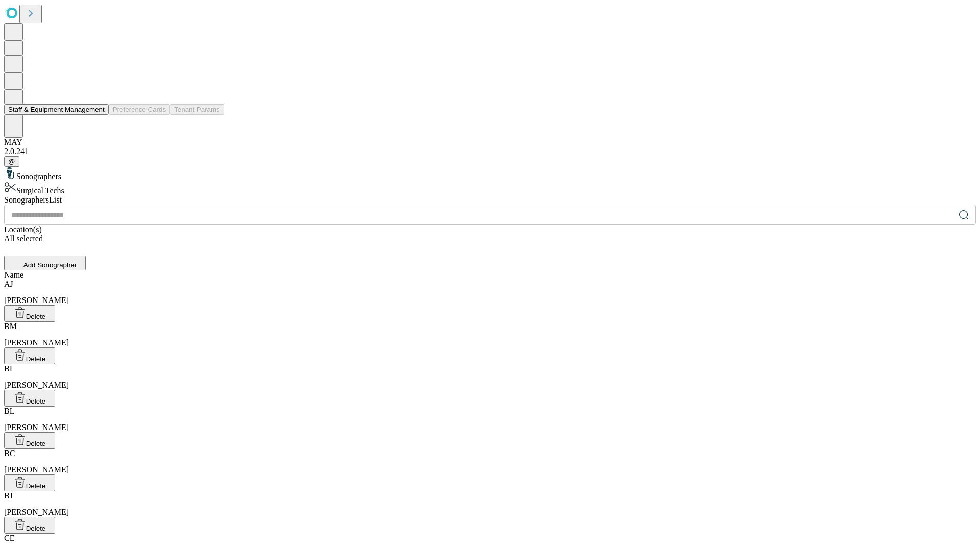 The image size is (980, 551). What do you see at coordinates (490, 200) in the screenshot?
I see `div: Sonographers List` at bounding box center [490, 200].